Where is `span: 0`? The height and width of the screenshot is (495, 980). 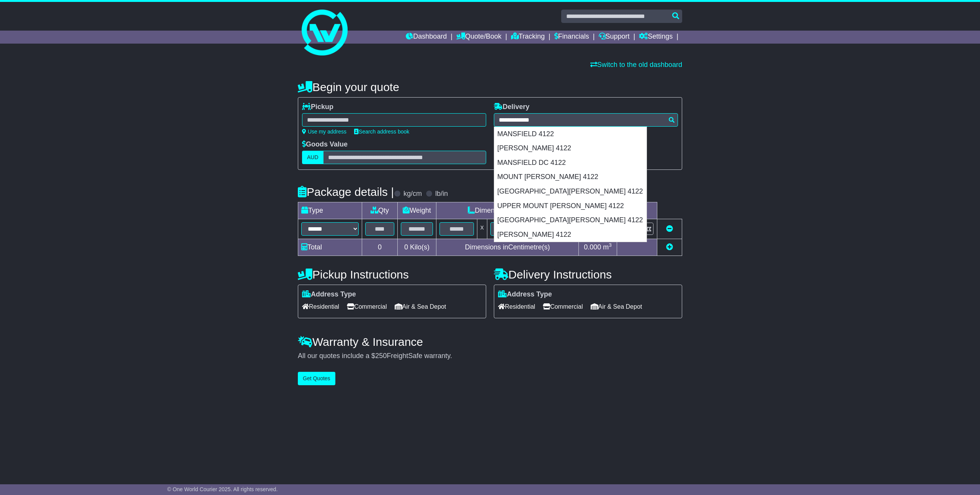
span: 0 is located at coordinates (406, 247).